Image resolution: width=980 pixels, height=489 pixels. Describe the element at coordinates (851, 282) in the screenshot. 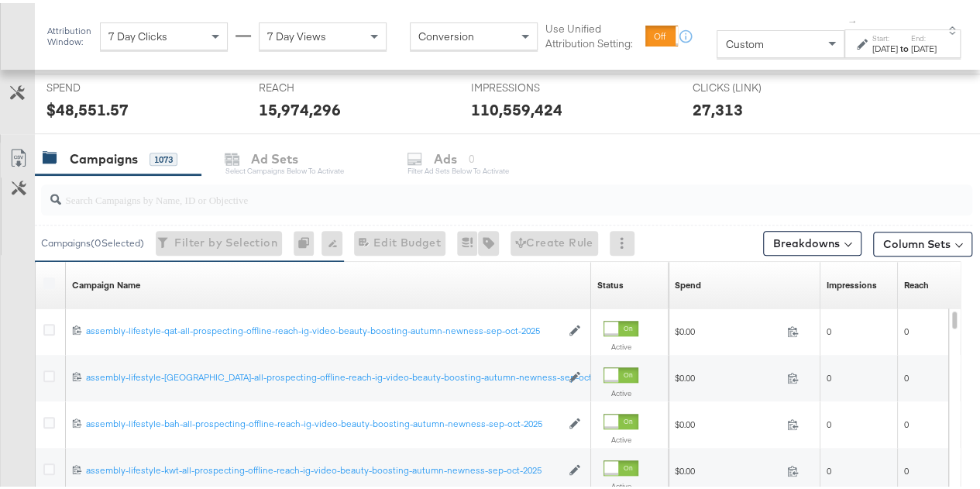

I see `div: Impressions` at that location.